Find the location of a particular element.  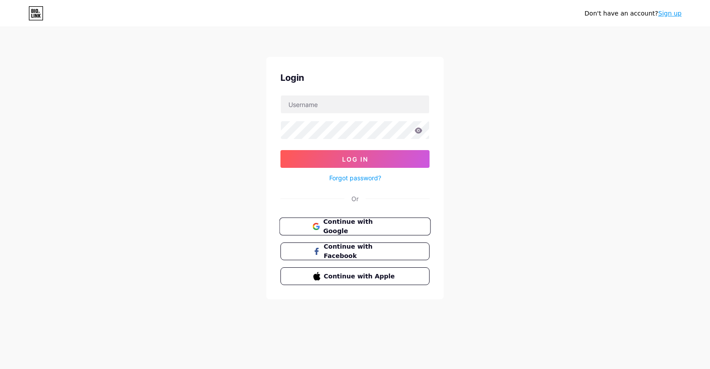

a: Continue with Apple is located at coordinates (355, 276).